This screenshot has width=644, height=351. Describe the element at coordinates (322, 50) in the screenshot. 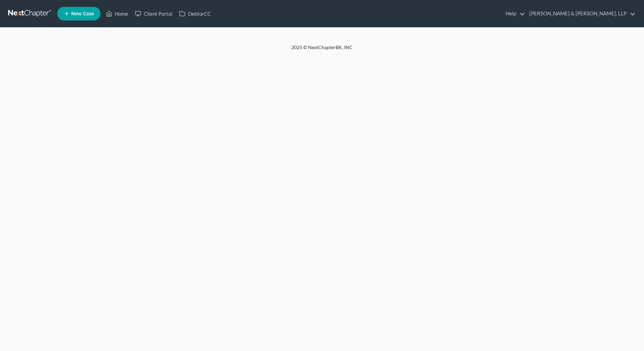

I see `div: 2025 © NextChapterBK, INC` at that location.